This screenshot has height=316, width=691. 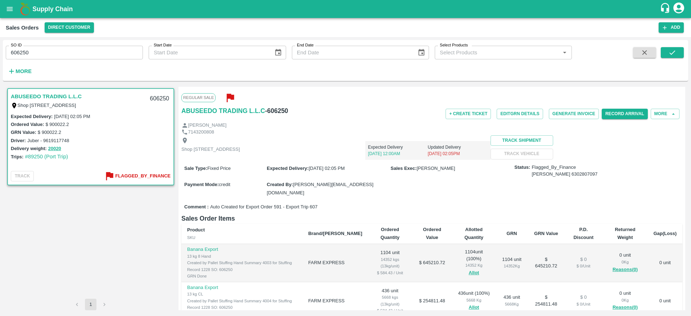 I want to click on button: + Create Ticket, so click(x=468, y=114).